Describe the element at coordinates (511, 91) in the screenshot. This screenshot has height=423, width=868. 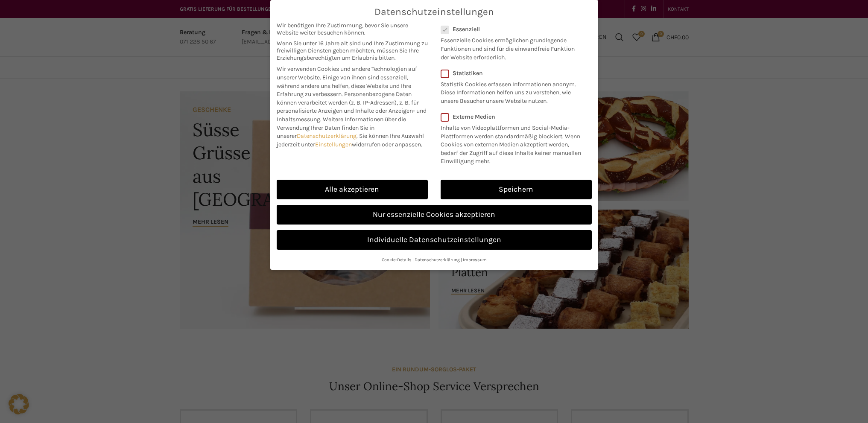
I see `p: Statistik Cookies erfassen Informationen anonym. Diese Informationen helfen uns zu verstehen, wie...` at that location.